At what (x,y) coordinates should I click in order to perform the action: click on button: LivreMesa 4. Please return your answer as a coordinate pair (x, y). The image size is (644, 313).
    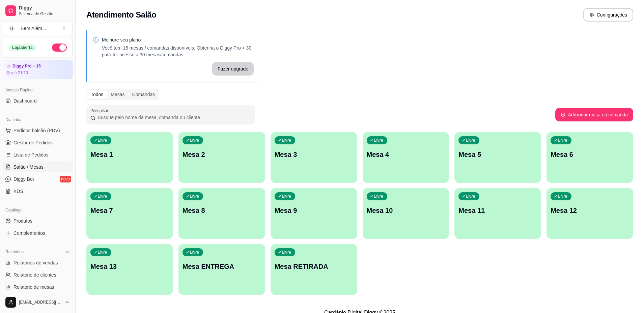
    Looking at the image, I should click on (406, 157).